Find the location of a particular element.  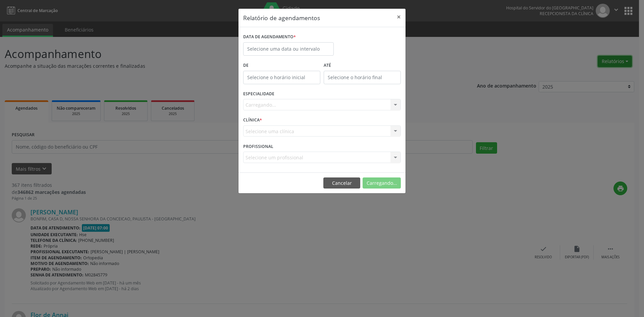

button: Carregando... is located at coordinates (382, 183).